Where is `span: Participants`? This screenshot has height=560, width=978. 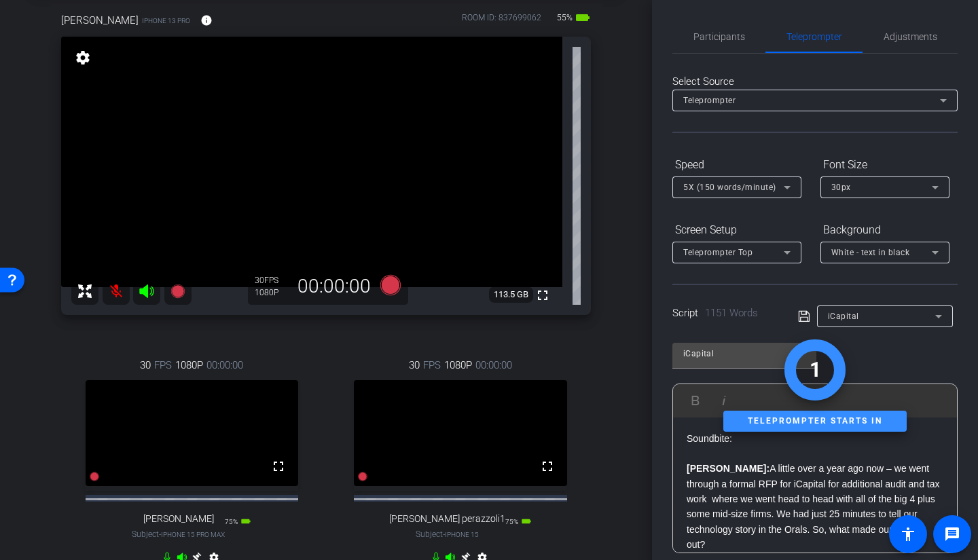 span: Participants is located at coordinates (720, 37).